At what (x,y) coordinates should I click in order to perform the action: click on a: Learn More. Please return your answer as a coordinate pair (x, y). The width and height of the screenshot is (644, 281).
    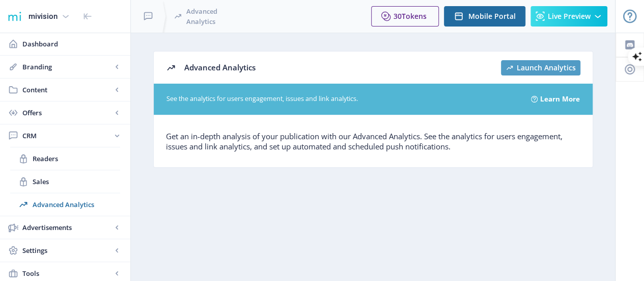
    Looking at the image, I should click on (560, 99).